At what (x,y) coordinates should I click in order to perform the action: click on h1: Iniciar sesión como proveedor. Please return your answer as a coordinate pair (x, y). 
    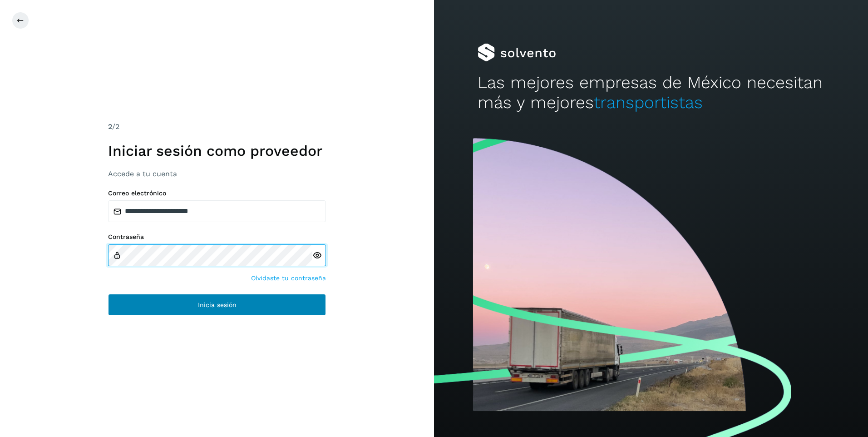
    Looking at the image, I should click on (217, 150).